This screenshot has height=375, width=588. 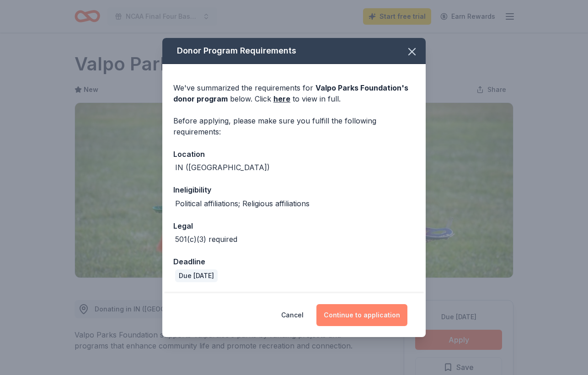 What do you see at coordinates (242, 203) in the screenshot?
I see `div: Political affiliations; Religious affiliations` at bounding box center [242, 203].